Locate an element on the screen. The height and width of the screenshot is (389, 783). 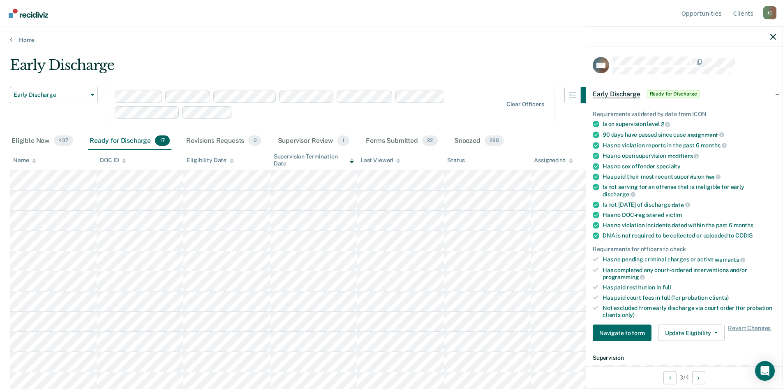
div: Eligible Now is located at coordinates (42, 141).